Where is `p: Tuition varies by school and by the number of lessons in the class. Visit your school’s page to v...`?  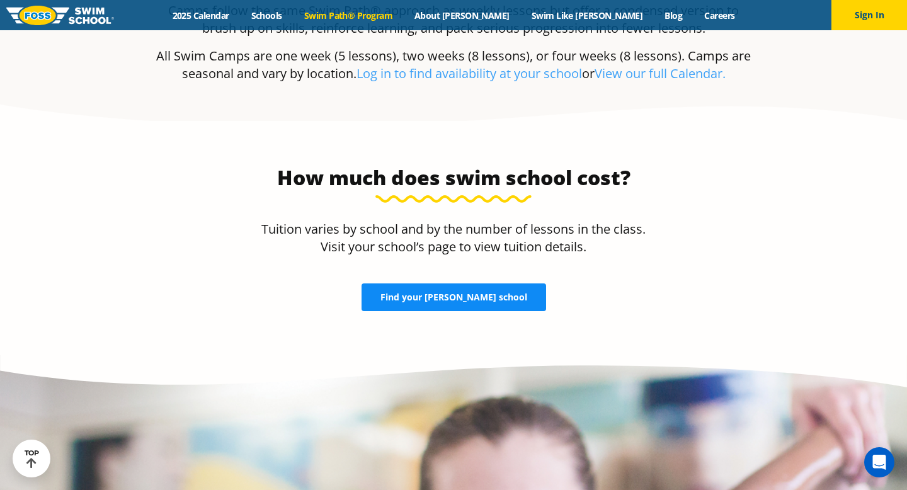 p: Tuition varies by school and by the number of lessons in the class. Visit your school’s page to v... is located at coordinates (453, 238).